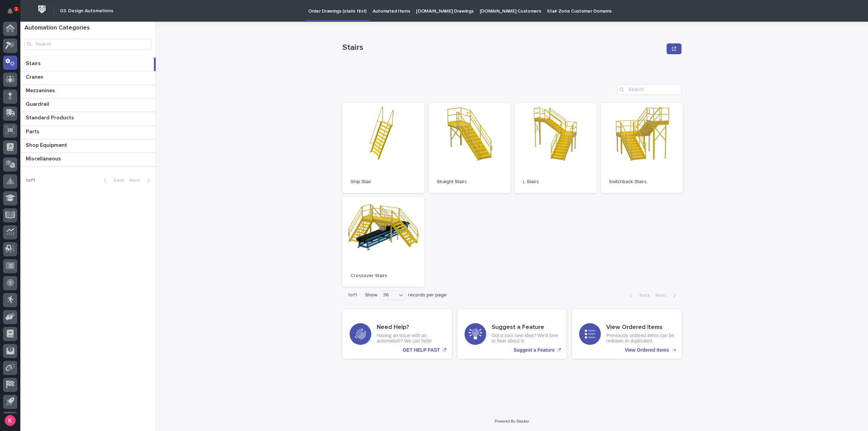 This screenshot has height=431, width=868. Describe the element at coordinates (47, 144) in the screenshot. I see `p: Shop Equipment` at that location.